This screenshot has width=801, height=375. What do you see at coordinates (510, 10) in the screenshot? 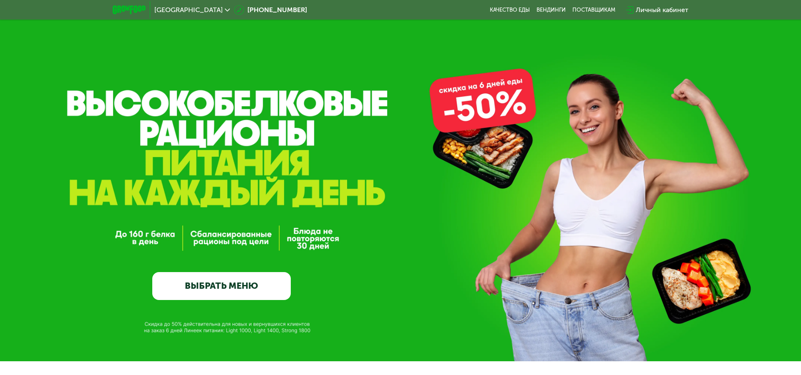
I see `a: Качество еды` at bounding box center [510, 10].